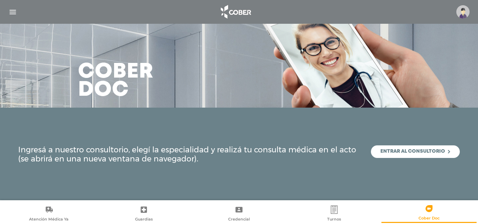 This screenshot has width=478, height=224. I want to click on h3: Cober doc, so click(116, 81).